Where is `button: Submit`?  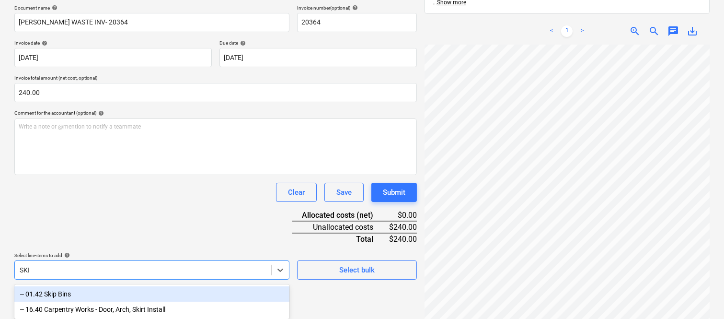
button: Submit is located at coordinates (394, 192).